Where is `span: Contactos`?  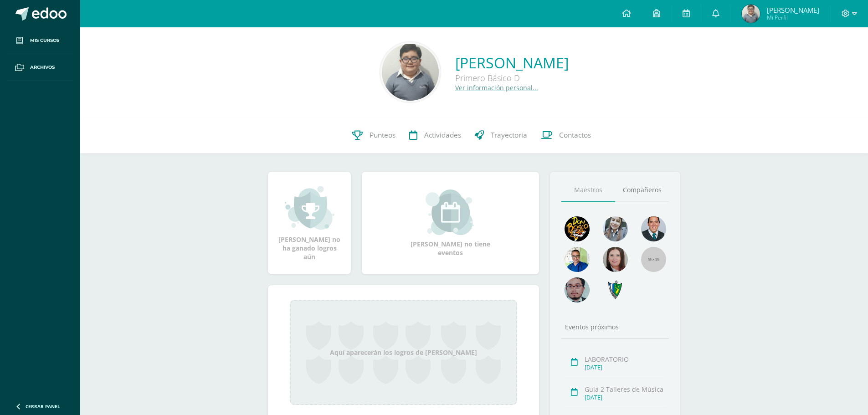
span: Contactos is located at coordinates (575, 135).